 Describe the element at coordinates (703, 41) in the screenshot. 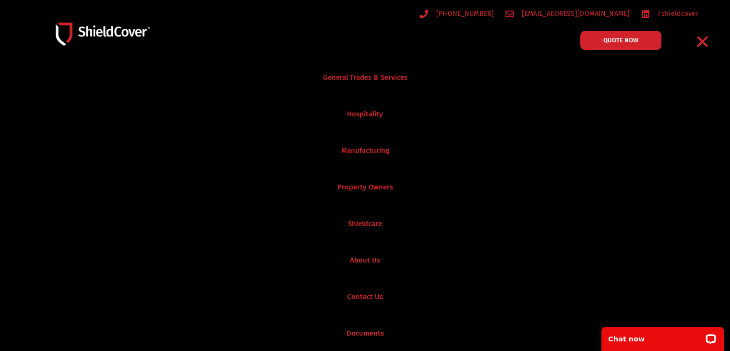

I see `div: Menu Toggle` at that location.